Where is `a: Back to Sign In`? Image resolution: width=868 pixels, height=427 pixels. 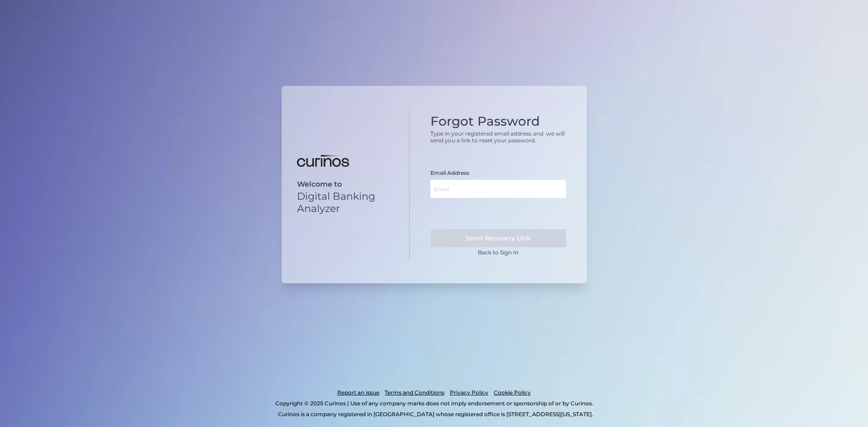 a: Back to Sign In is located at coordinates (498, 252).